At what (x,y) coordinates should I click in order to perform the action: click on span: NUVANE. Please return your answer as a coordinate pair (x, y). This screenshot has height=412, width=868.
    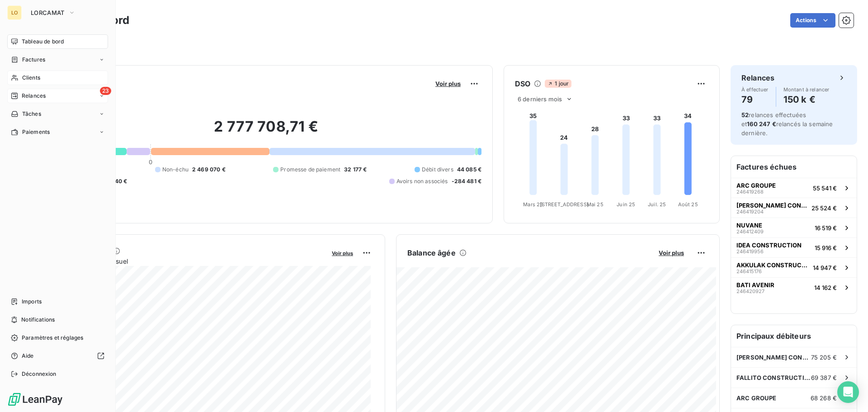
    Looking at the image, I should click on (749, 225).